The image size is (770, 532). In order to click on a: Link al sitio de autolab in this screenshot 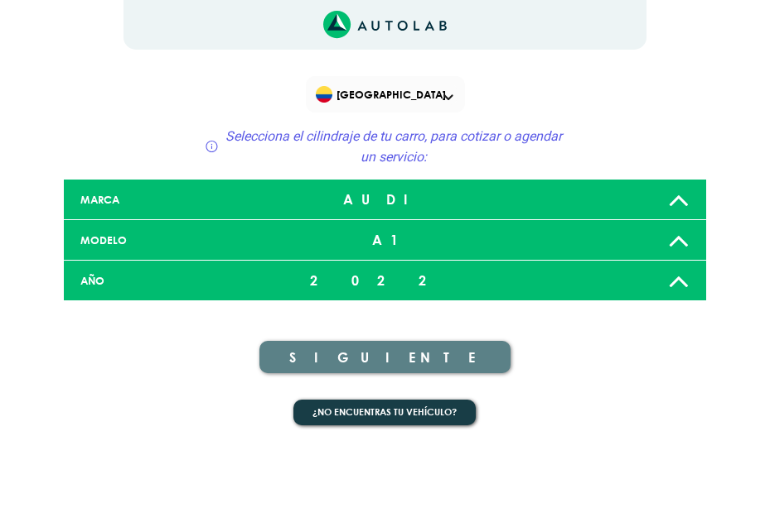, I will do `click(385, 24)`.